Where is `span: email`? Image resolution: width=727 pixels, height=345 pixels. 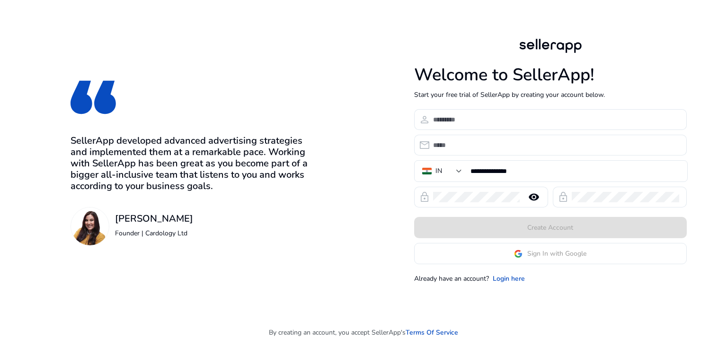 span: email is located at coordinates (424, 145).